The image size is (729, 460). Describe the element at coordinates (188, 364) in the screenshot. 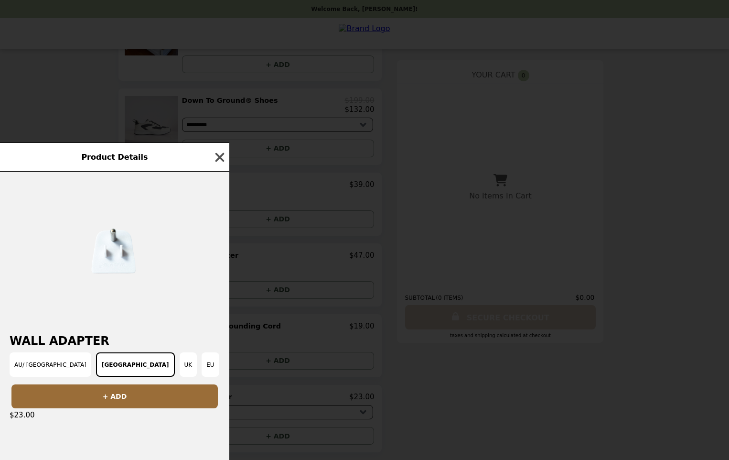

I see `button: UK` at that location.